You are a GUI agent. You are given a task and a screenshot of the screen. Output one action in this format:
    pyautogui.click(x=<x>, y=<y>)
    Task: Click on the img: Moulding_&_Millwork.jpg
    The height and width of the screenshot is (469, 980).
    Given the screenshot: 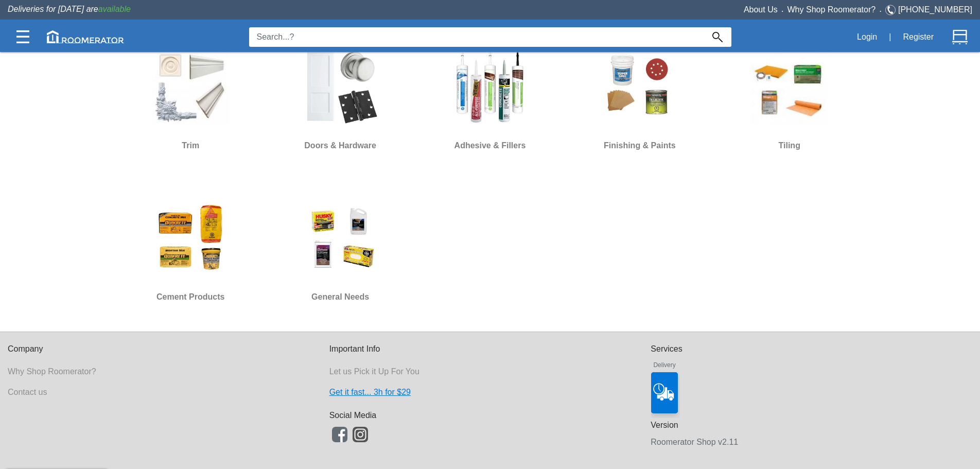 What is the action you would take?
    pyautogui.click(x=191, y=86)
    